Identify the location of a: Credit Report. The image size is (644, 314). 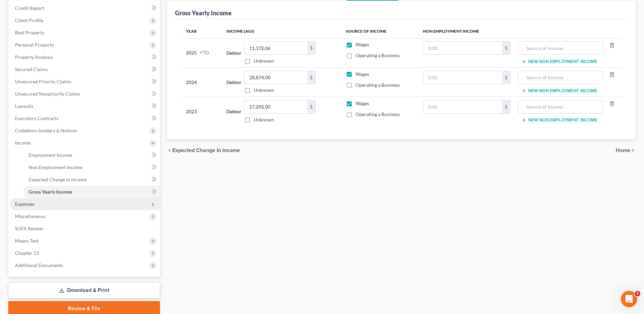
(85, 8).